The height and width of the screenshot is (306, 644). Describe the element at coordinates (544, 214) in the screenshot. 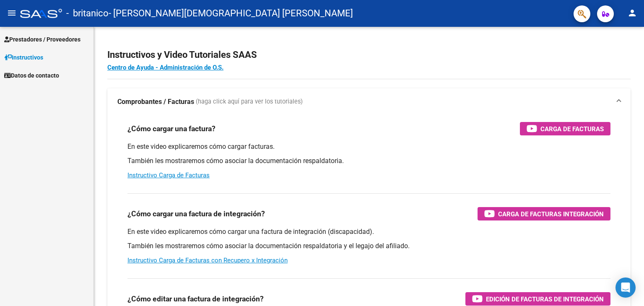

I see `button: Carga de Facturas Integración` at that location.